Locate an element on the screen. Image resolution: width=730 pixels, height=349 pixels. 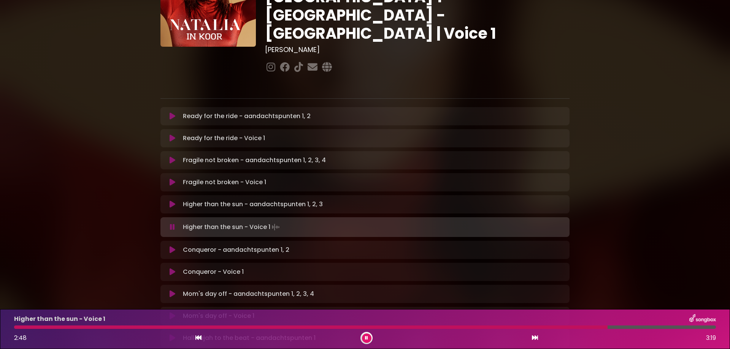
span: 3:19 is located at coordinates (711, 338).